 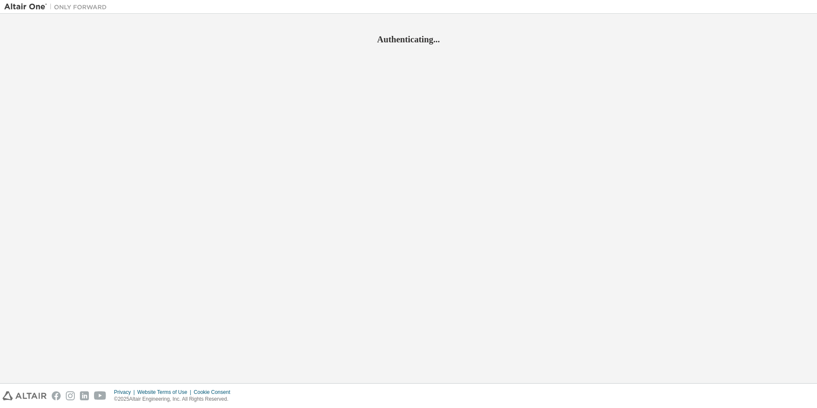 What do you see at coordinates (70, 395) in the screenshot?
I see `img: instagram.svg` at bounding box center [70, 395].